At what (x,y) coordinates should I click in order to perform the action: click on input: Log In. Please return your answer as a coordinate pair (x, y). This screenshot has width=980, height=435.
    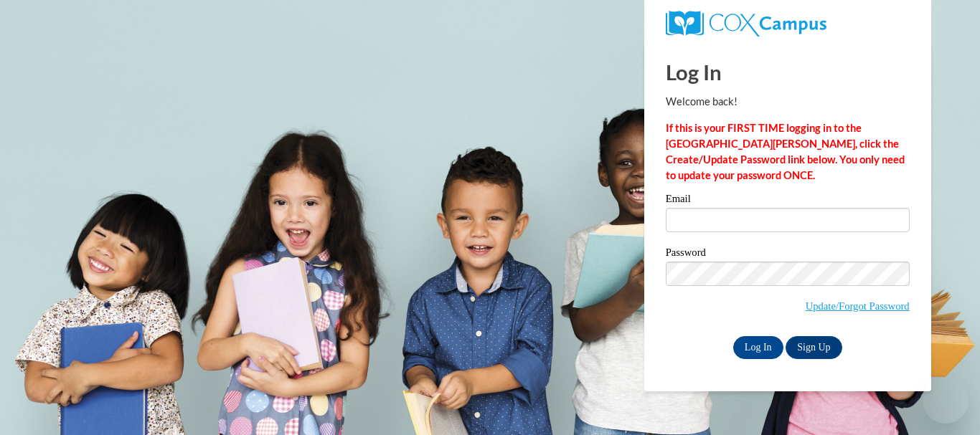
    Looking at the image, I should click on (758, 347).